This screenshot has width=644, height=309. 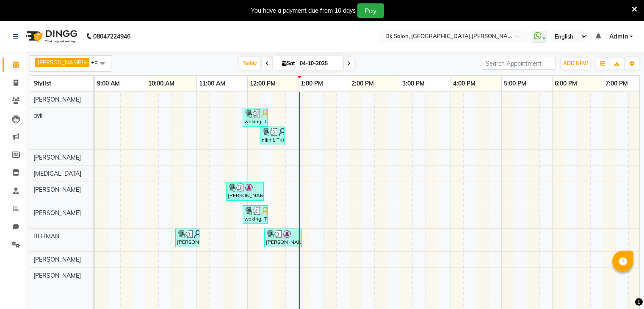 I want to click on a: 7:00 PM, so click(x=617, y=84).